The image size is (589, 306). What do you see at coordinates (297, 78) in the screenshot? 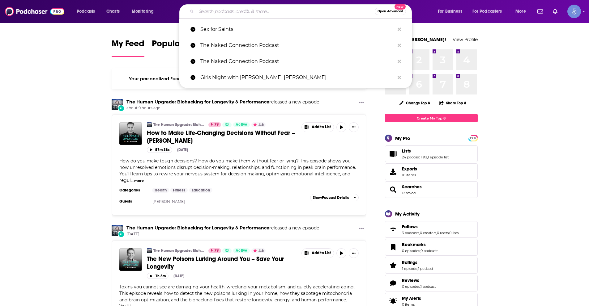
I see `p: Girls Night with Stephanie May Wilson` at bounding box center [297, 78].